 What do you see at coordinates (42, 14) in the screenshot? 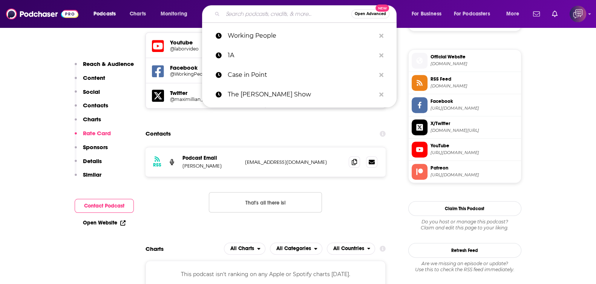
I see `a: Podchaser - Follow, Share and Rate Podcasts` at bounding box center [42, 14].